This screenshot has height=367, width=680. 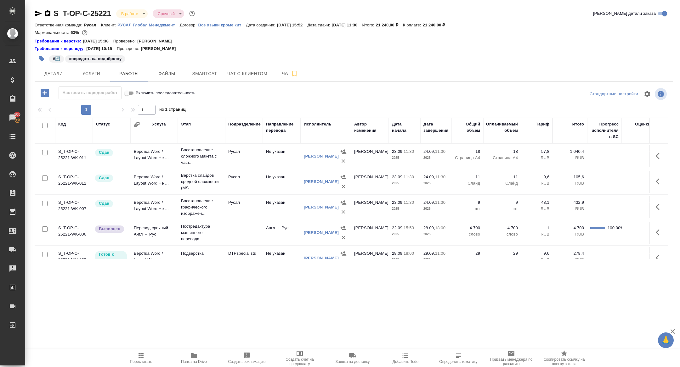 What do you see at coordinates (62, 124) in the screenshot?
I see `div: Код` at bounding box center [62, 124].